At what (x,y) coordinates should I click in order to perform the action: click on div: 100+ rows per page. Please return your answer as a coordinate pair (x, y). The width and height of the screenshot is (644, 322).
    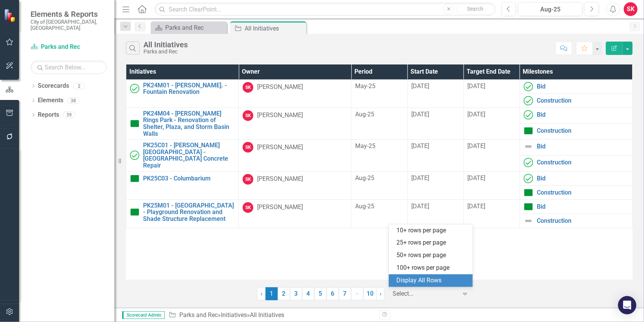
    Looking at the image, I should click on (433, 268).